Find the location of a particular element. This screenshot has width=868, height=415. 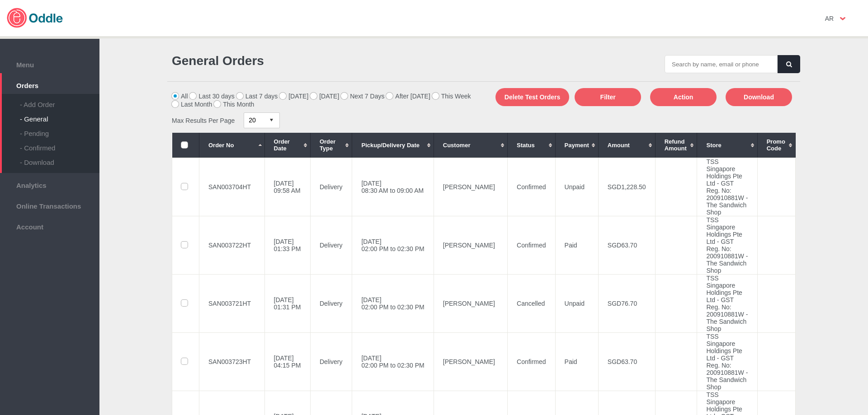

span: Analytics is located at coordinates (50, 184).